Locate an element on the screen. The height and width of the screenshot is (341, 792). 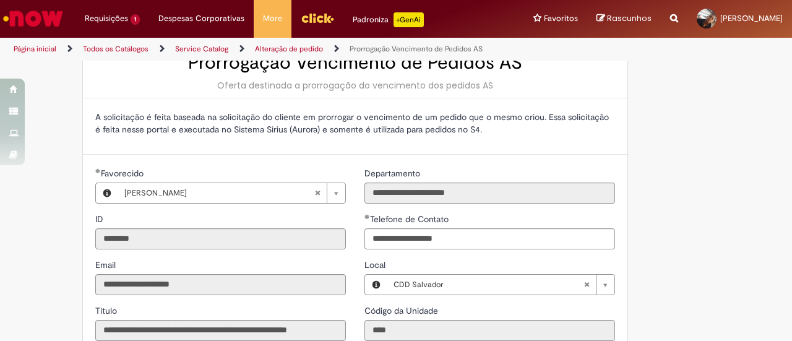
img: ServiceNow is located at coordinates (33, 19).